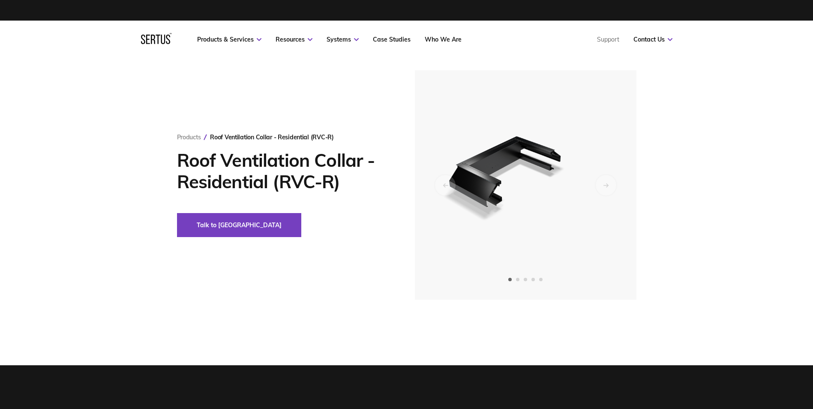  Describe the element at coordinates (443, 39) in the screenshot. I see `a: Who We Are` at that location.